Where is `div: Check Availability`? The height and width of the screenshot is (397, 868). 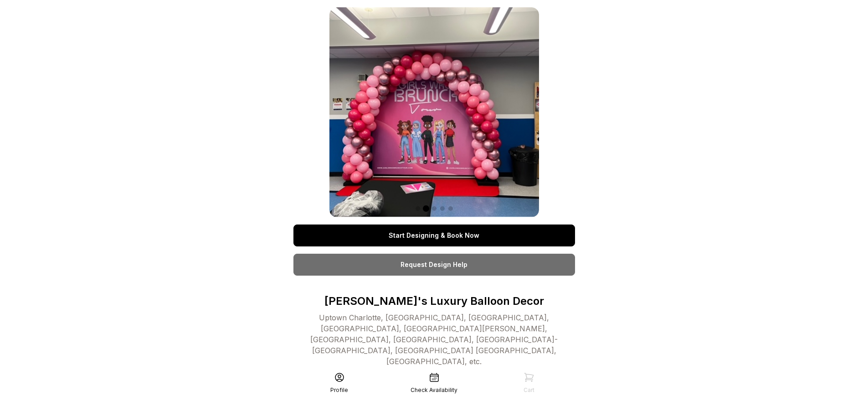 div: Check Availability is located at coordinates (434, 390).